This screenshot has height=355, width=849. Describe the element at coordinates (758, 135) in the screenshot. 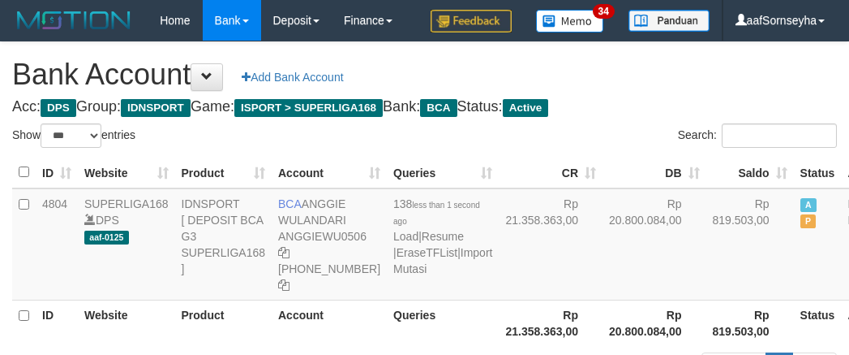

I see `label: Search:` at that location.